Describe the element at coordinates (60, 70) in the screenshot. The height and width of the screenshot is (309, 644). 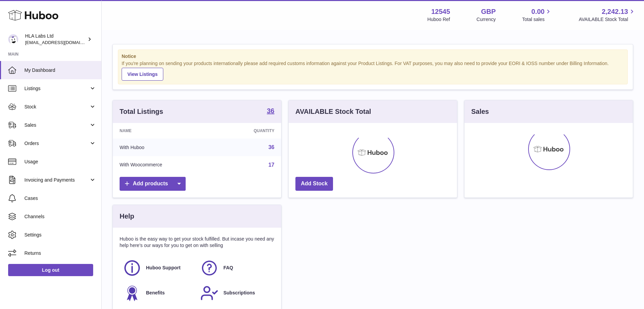
I see `span: My Dashboard` at that location.